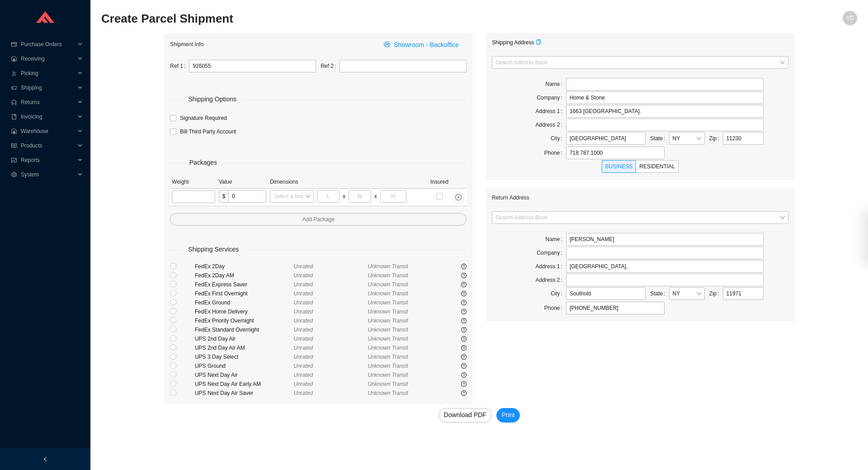  What do you see at coordinates (48, 117) in the screenshot?
I see `span: Invoicing` at bounding box center [48, 117].